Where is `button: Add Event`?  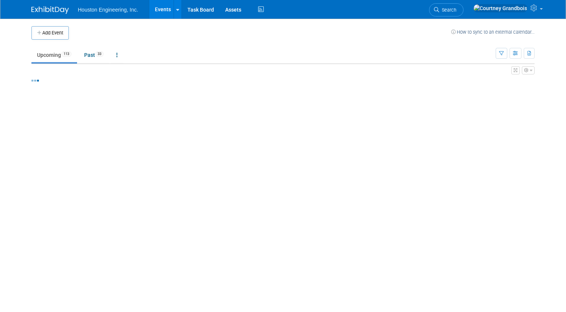 button: Add Event is located at coordinates (50, 33).